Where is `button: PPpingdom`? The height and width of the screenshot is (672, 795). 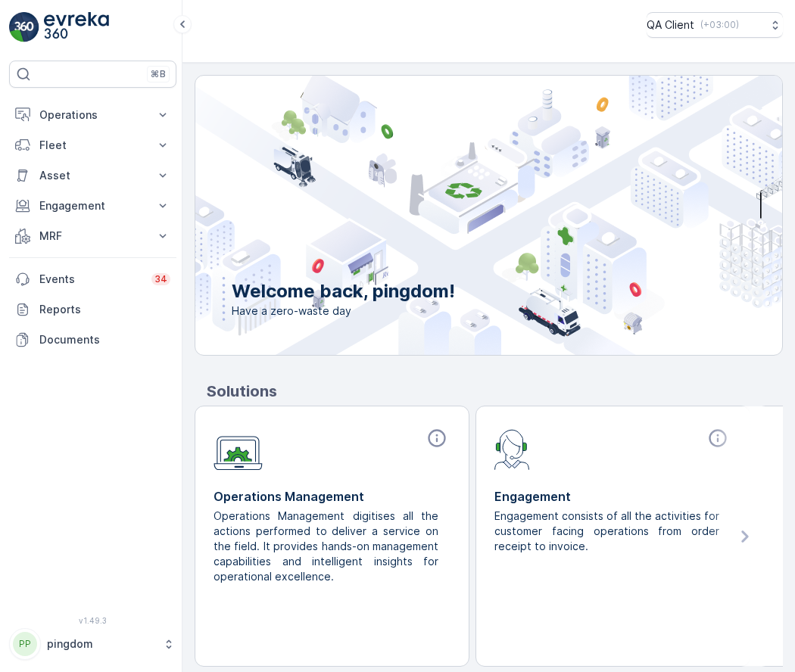
button: PPpingdom is located at coordinates (93, 644).